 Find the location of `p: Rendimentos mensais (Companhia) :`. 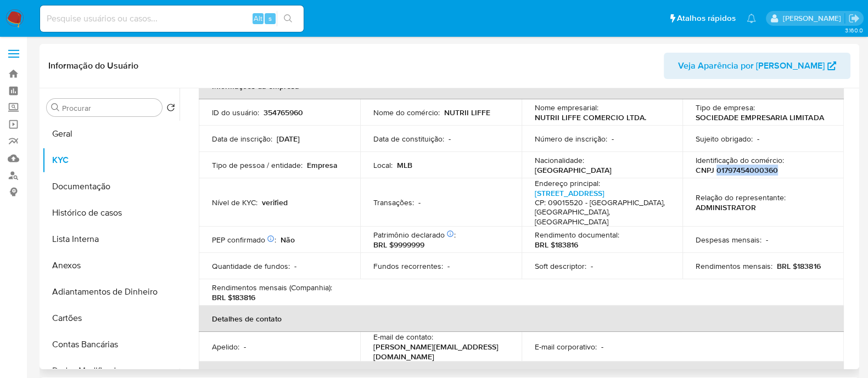

p: Rendimentos mensais (Companhia) : is located at coordinates (271, 288).